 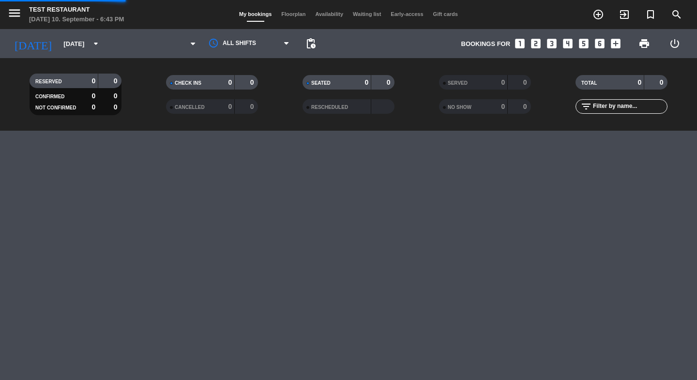 I want to click on i: search, so click(x=677, y=15).